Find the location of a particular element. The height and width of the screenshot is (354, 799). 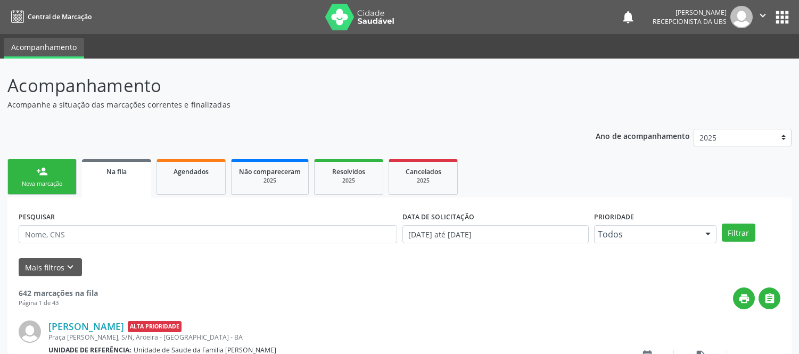

img: img is located at coordinates (742, 17).